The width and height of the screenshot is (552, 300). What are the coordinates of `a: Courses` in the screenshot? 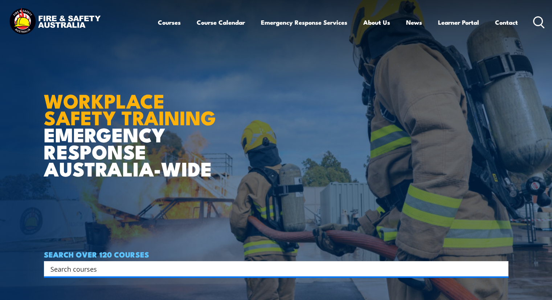 It's located at (169, 22).